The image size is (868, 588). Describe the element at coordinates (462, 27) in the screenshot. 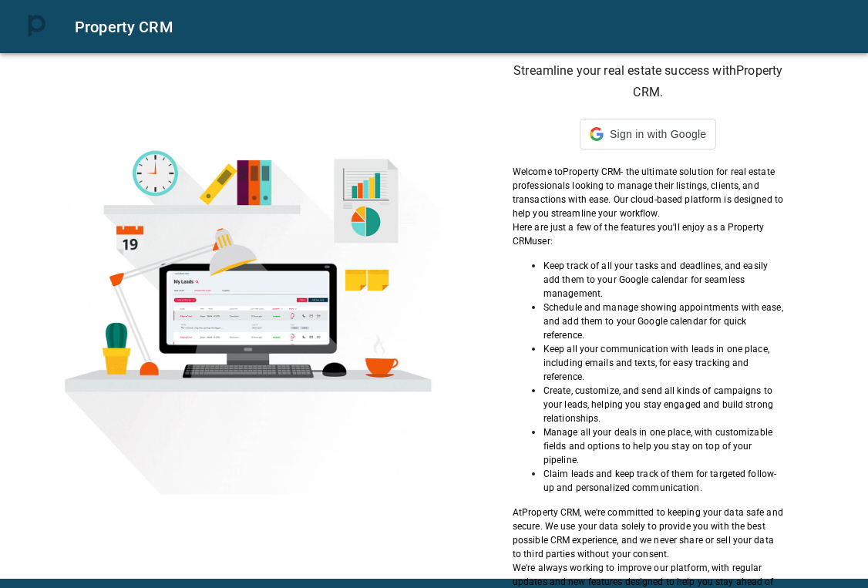

I see `div: Property CRM` at that location.